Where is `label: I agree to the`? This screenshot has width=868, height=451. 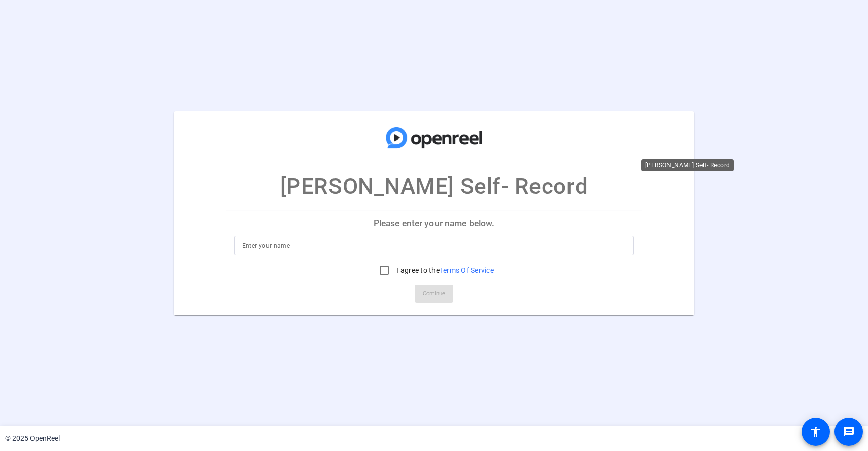
label: I agree to the is located at coordinates (444, 270).